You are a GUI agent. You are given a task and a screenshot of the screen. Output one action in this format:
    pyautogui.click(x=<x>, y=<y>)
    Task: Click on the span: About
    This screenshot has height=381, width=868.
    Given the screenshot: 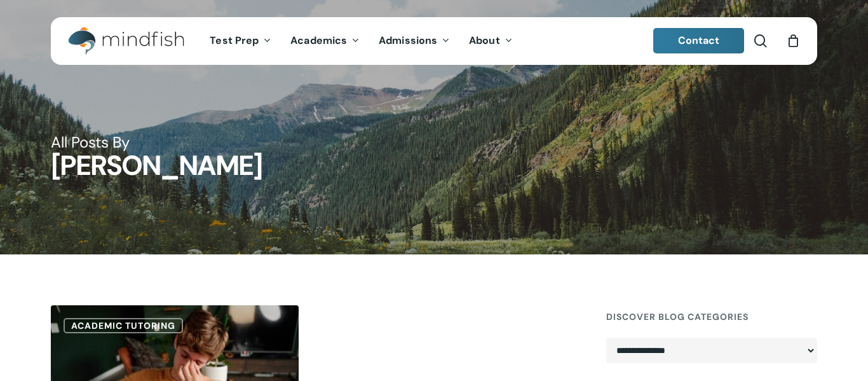 What is the action you would take?
    pyautogui.click(x=484, y=40)
    